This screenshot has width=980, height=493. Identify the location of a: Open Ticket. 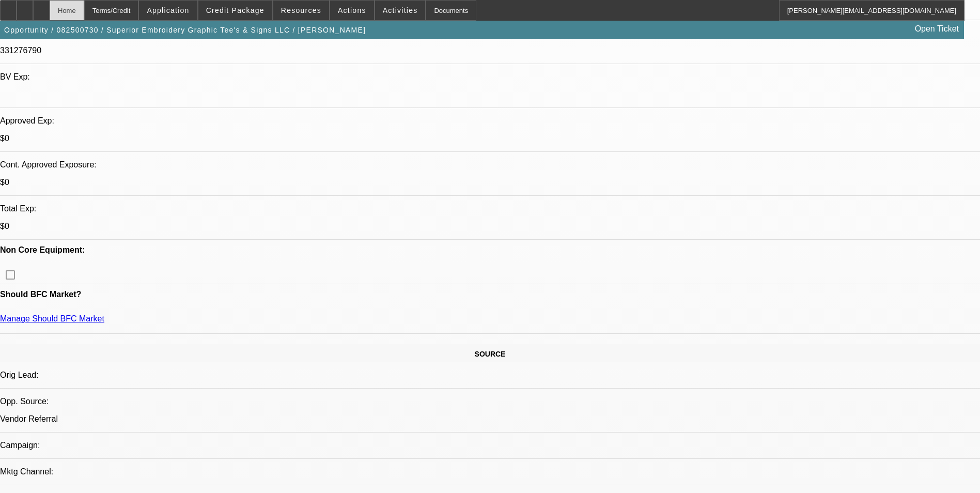
(936, 29).